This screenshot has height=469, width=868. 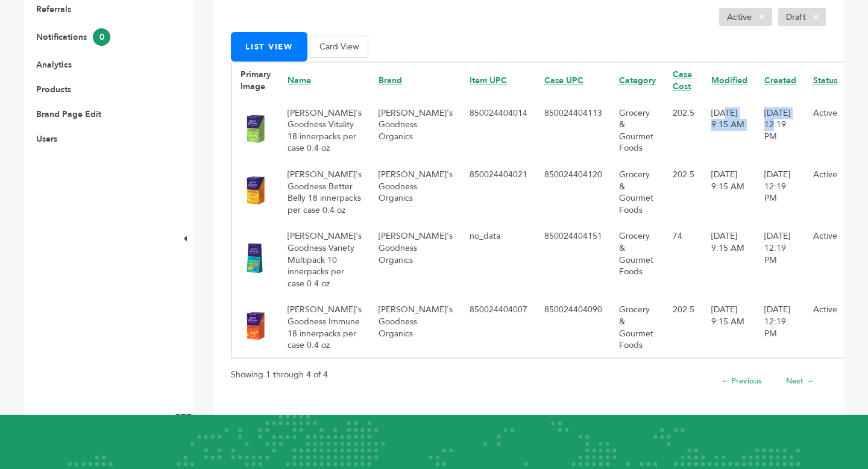 I want to click on td: 74, so click(x=683, y=258).